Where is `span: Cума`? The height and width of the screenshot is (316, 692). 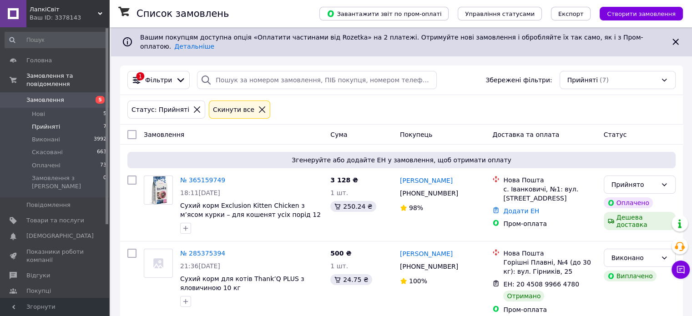
span: Cума is located at coordinates (338, 135).